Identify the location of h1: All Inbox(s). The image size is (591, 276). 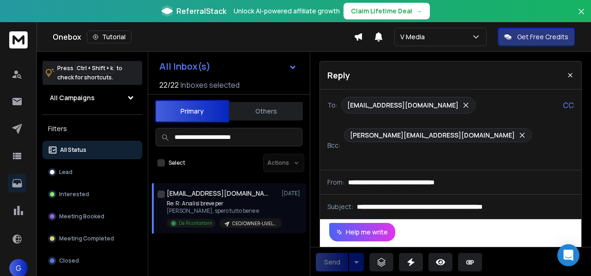
(185, 67).